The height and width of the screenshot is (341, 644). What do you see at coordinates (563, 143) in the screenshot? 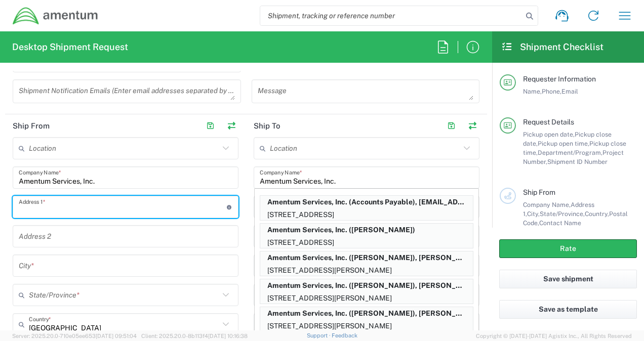
I see `span: Pickup open time,` at bounding box center [563, 143].